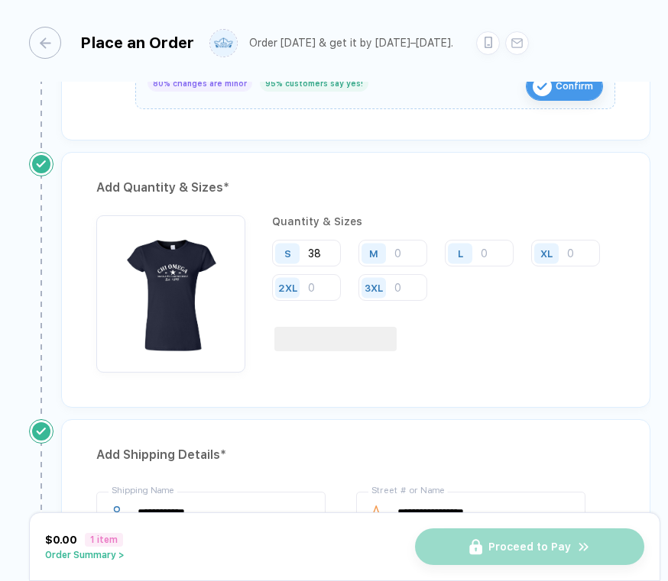  Describe the element at coordinates (443, 222) in the screenshot. I see `div: Quantity & Sizes` at that location.